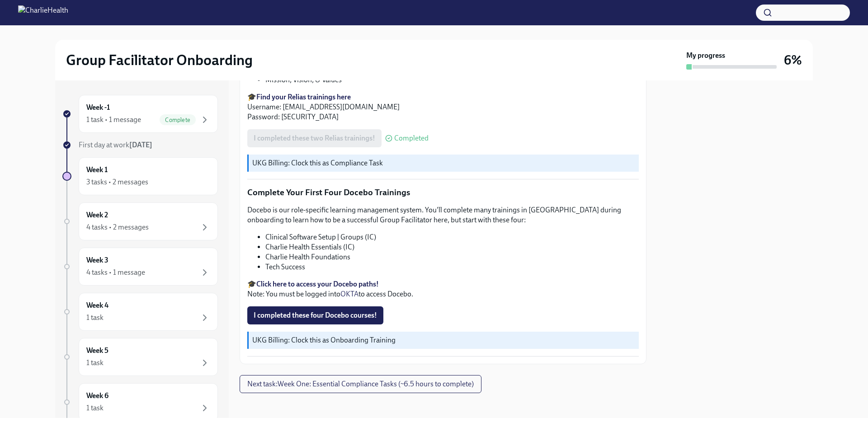 This screenshot has width=868, height=427. I want to click on a: Find your Relias trainings here, so click(304, 97).